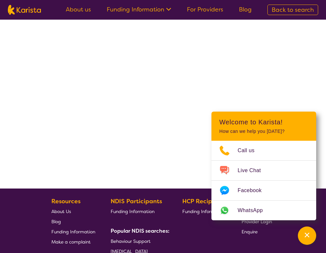  What do you see at coordinates (73, 211) in the screenshot?
I see `a: About Us` at bounding box center [73, 211].